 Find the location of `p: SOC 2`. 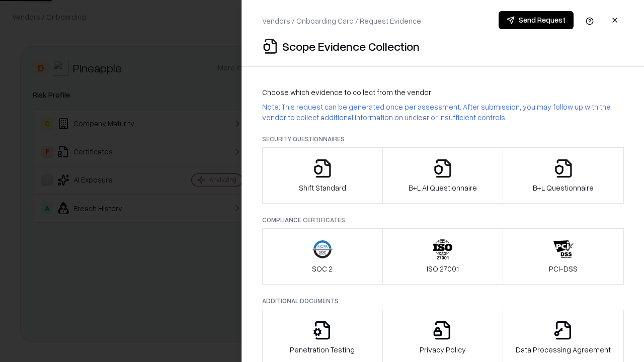

p: SOC 2 is located at coordinates (322, 269).